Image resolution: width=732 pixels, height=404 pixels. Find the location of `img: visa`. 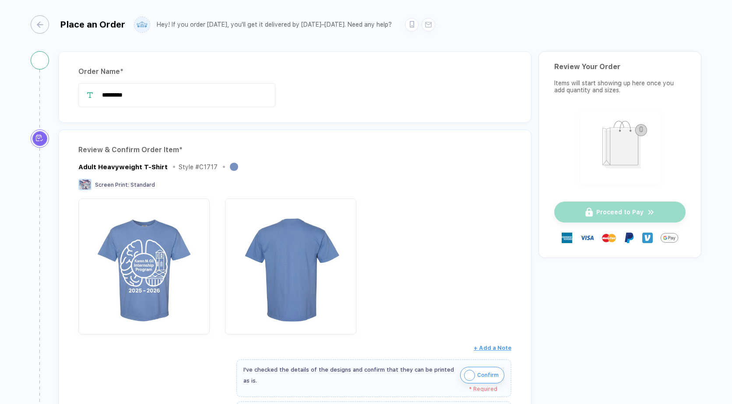

img: visa is located at coordinates (587, 238).